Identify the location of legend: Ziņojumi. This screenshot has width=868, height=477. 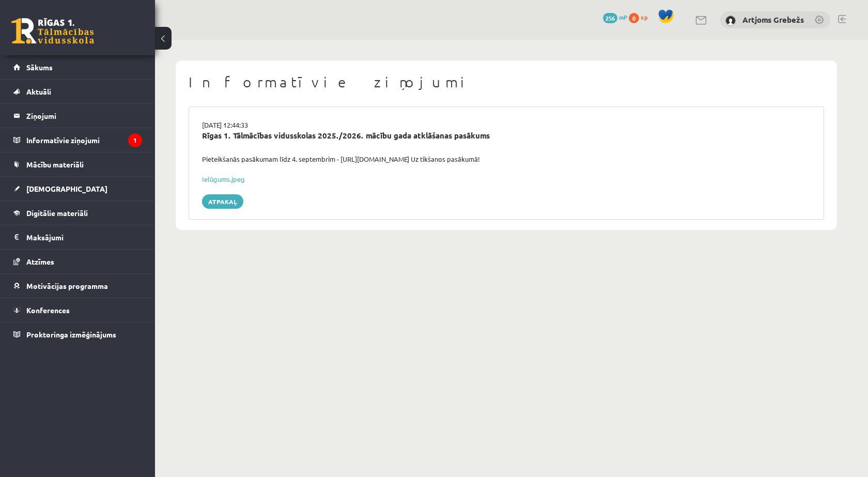
(85, 116).